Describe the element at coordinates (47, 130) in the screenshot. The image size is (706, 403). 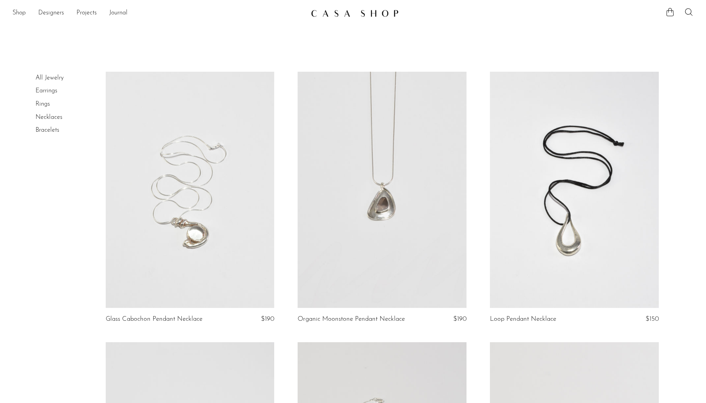
I see `a: Bracelets` at that location.